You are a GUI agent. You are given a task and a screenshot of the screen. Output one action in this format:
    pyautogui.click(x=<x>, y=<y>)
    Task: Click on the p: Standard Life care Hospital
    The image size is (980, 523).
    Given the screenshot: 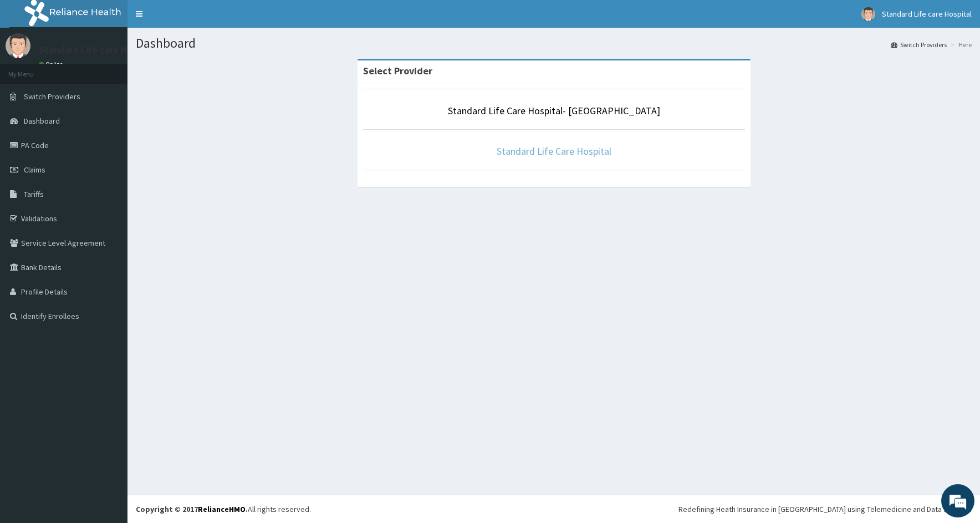 What is the action you would take?
    pyautogui.click(x=98, y=50)
    